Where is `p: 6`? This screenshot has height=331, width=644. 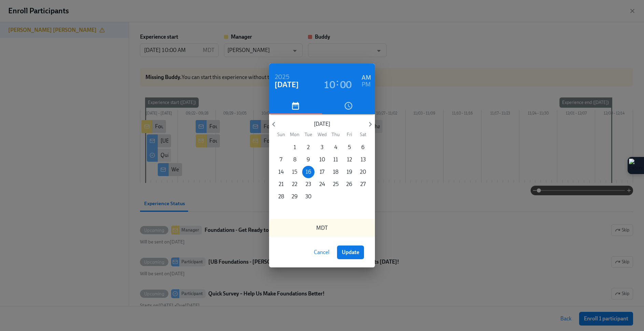 p: 6 is located at coordinates (363, 147).